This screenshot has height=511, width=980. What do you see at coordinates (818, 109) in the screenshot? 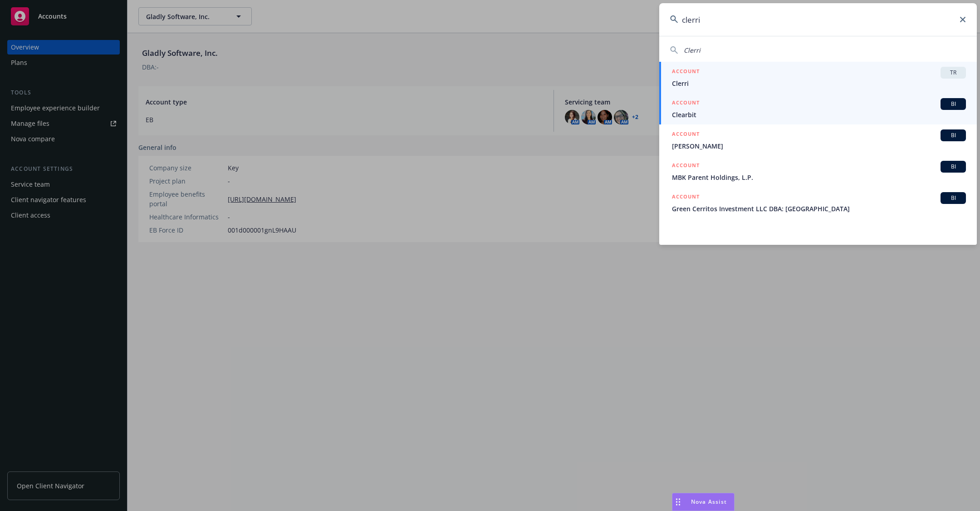
I see `a: ACCOUNTBIClearbit` at bounding box center [818, 109].